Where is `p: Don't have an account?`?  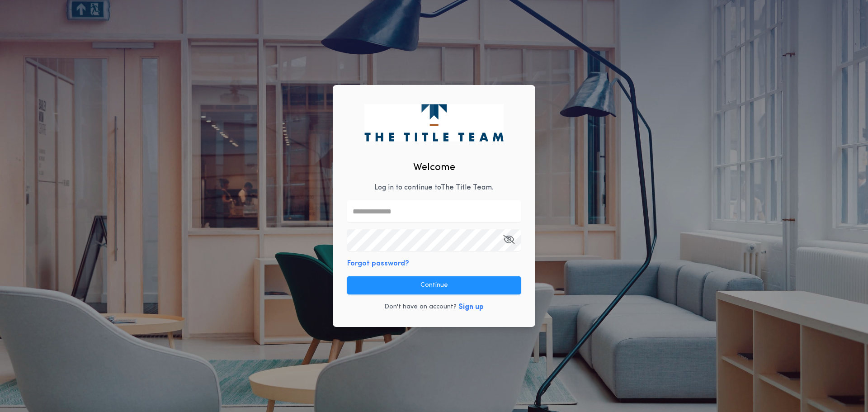
p: Don't have an account? is located at coordinates (421, 307).